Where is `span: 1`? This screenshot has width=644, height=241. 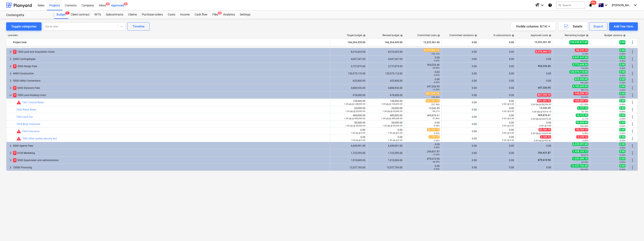 span: 1 is located at coordinates (220, 13).